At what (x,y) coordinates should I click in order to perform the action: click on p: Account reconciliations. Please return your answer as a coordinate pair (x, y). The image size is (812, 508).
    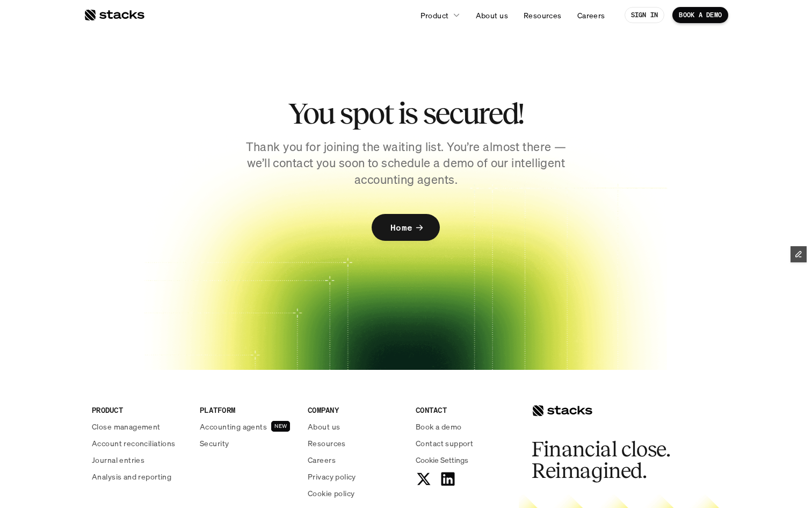
    Looking at the image, I should click on (134, 443).